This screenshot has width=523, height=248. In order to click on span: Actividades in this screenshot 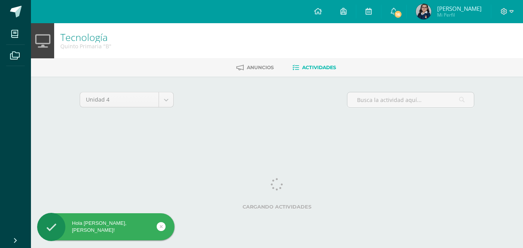, I will do `click(319, 67)`.